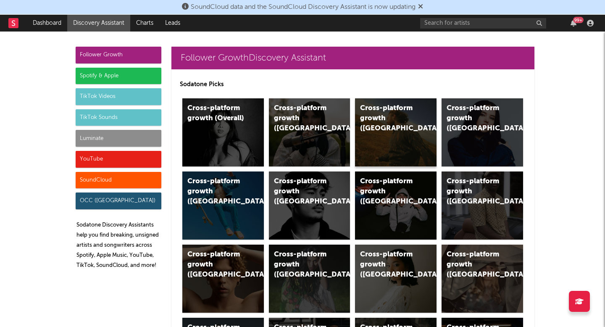 This screenshot has width=605, height=327. I want to click on a: Follower GrowthDiscovery Assistant, so click(353, 58).